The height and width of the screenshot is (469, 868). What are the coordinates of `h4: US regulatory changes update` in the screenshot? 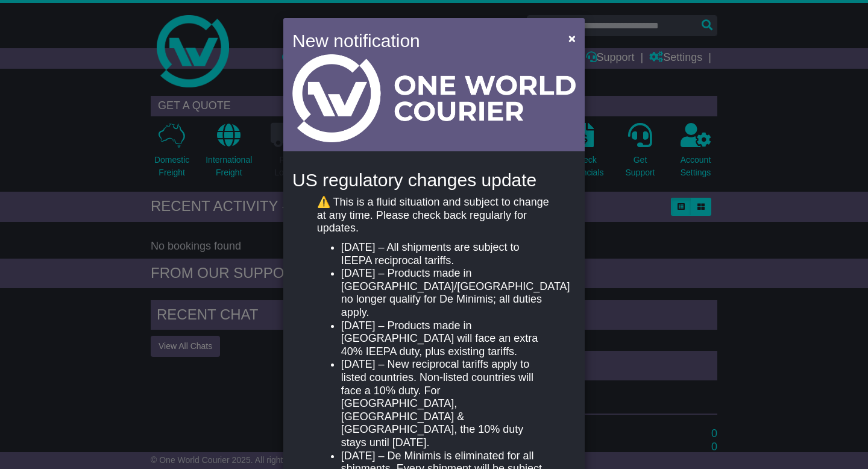 It's located at (434, 179).